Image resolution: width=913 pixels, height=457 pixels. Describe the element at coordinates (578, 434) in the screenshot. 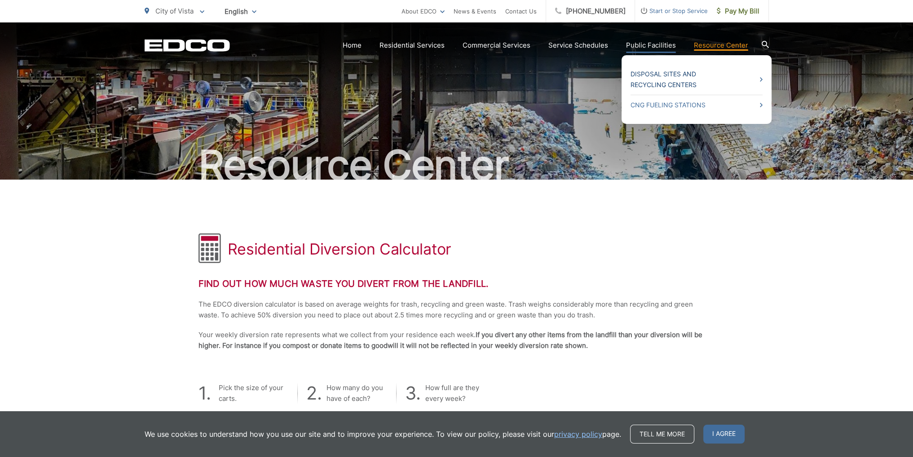

I see `a: privacy policy` at that location.